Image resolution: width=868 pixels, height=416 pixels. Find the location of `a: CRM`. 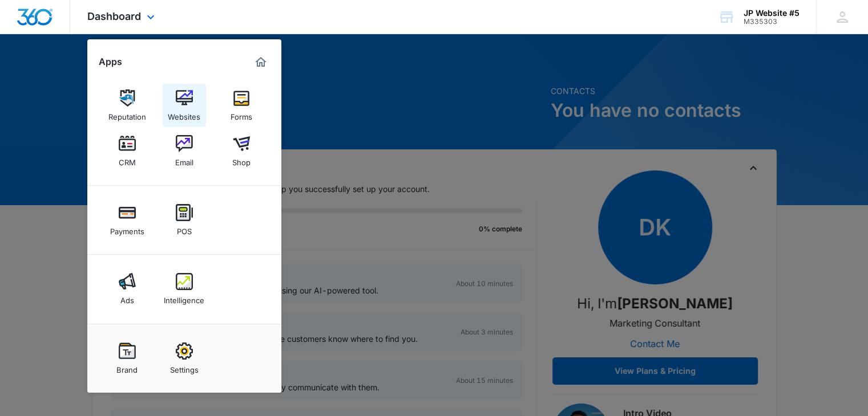

a: CRM is located at coordinates (127, 151).